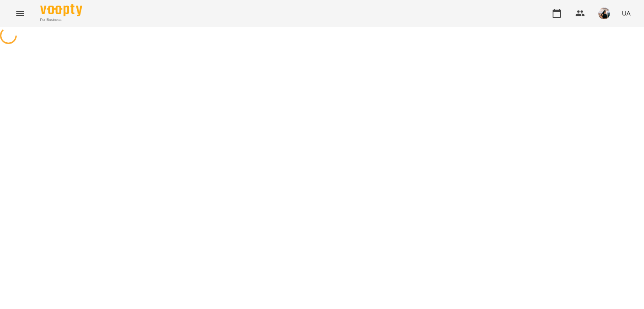  I want to click on span: UA, so click(626, 13).